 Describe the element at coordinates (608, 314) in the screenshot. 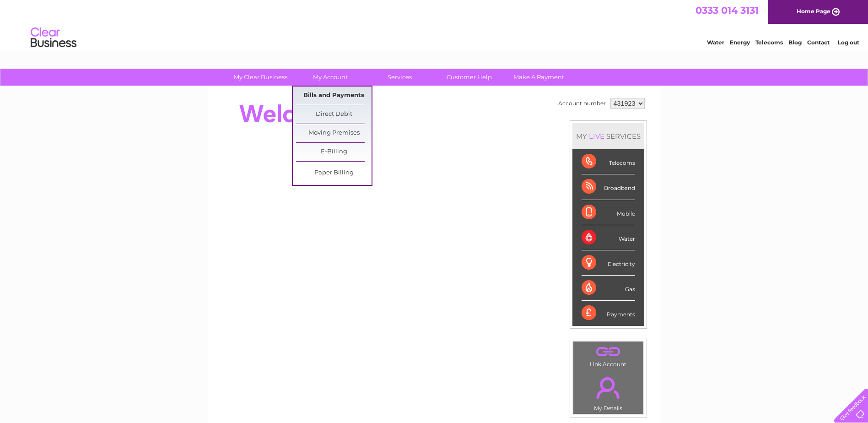

I see `div: Payments` at that location.